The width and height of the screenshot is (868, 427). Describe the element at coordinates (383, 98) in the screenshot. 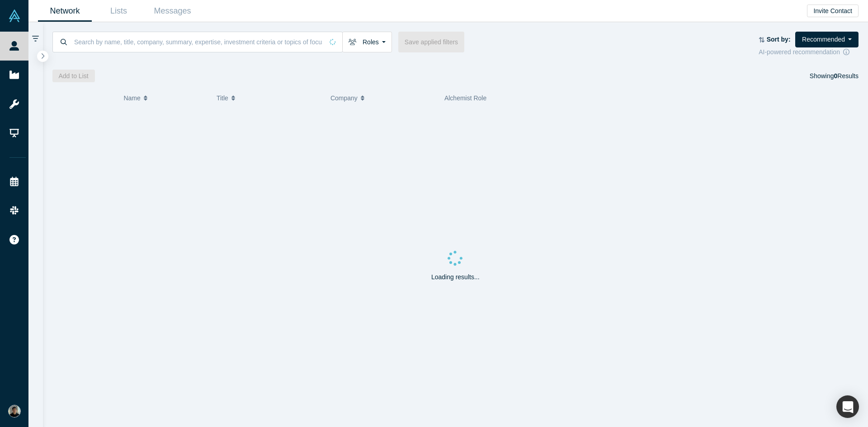

I see `button: Company` at that location.